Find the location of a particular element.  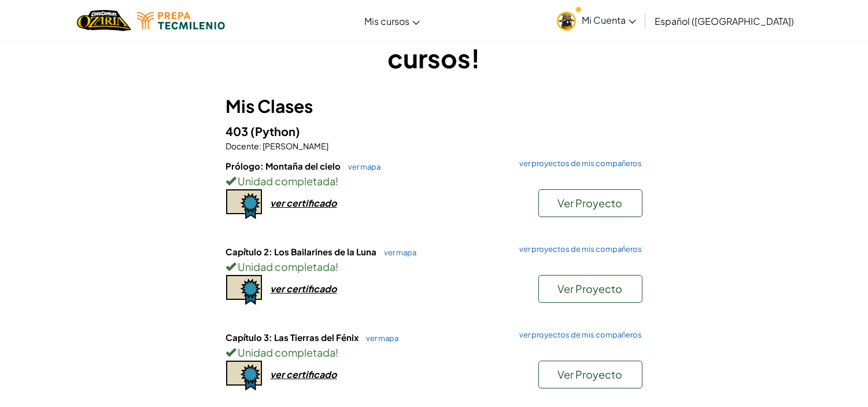

img: Tecmilenio logo is located at coordinates (181, 21).